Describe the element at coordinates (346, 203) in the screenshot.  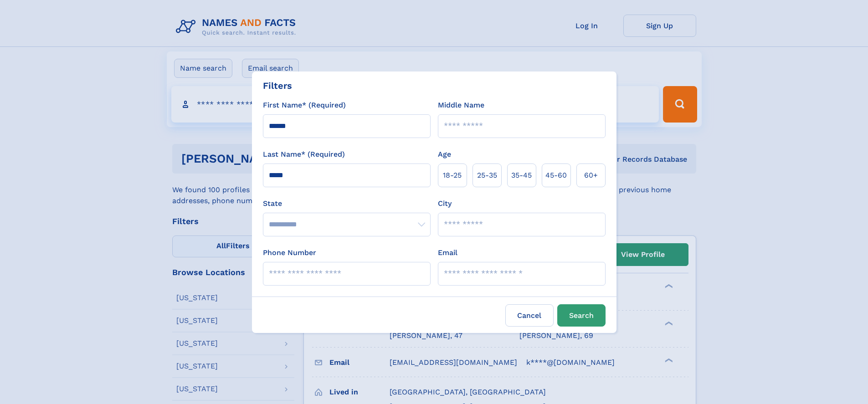
I see `label: State` at that location.